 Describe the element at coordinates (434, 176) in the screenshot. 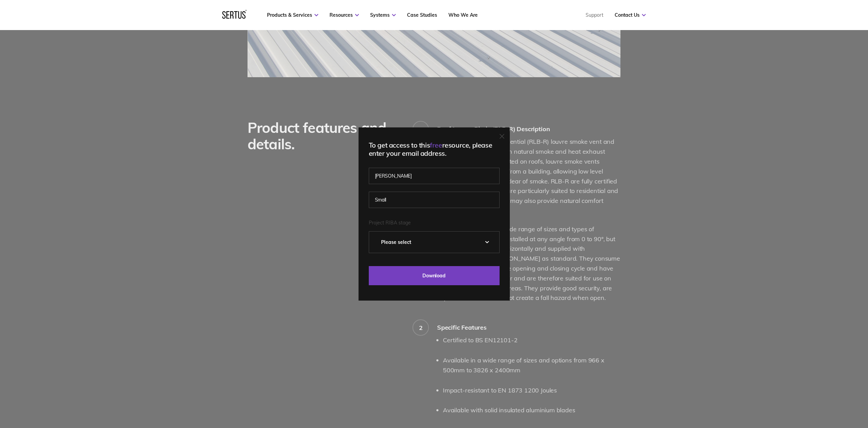

I see `input: First name*` at that location.